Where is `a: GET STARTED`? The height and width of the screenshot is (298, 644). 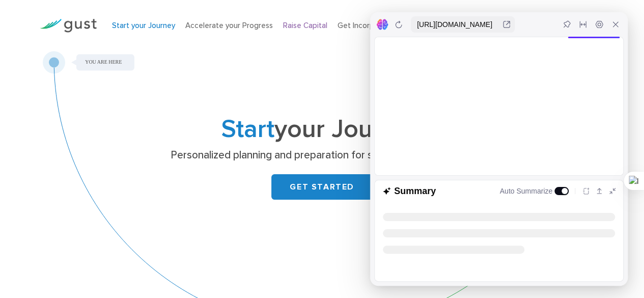 a: GET STARTED is located at coordinates (322, 186).